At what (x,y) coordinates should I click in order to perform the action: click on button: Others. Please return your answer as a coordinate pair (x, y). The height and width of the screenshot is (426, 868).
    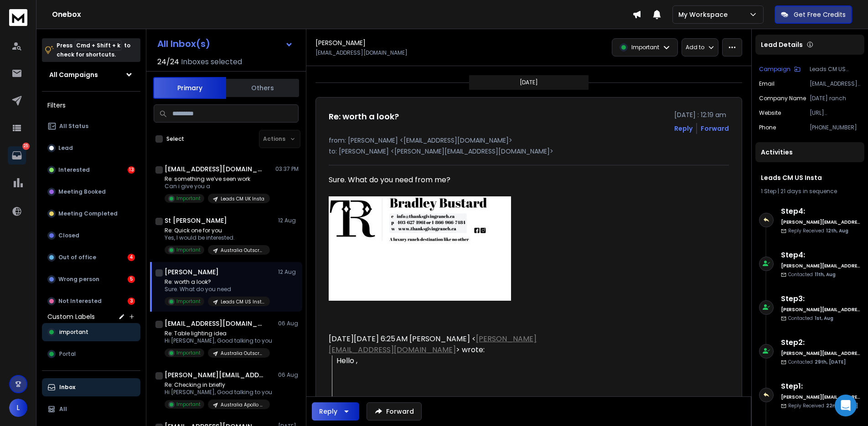
    Looking at the image, I should click on (263, 88).